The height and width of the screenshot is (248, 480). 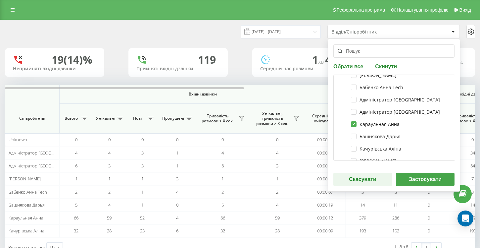 I want to click on span: 43, so click(x=332, y=59).